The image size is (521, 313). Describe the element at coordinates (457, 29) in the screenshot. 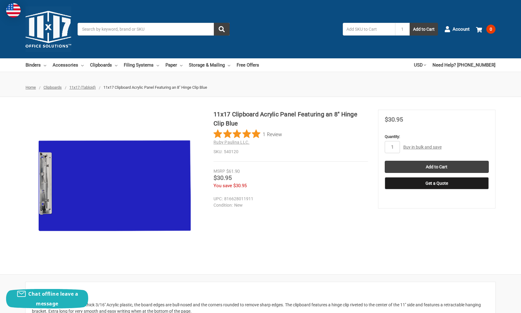

I see `a: Account` at that location.